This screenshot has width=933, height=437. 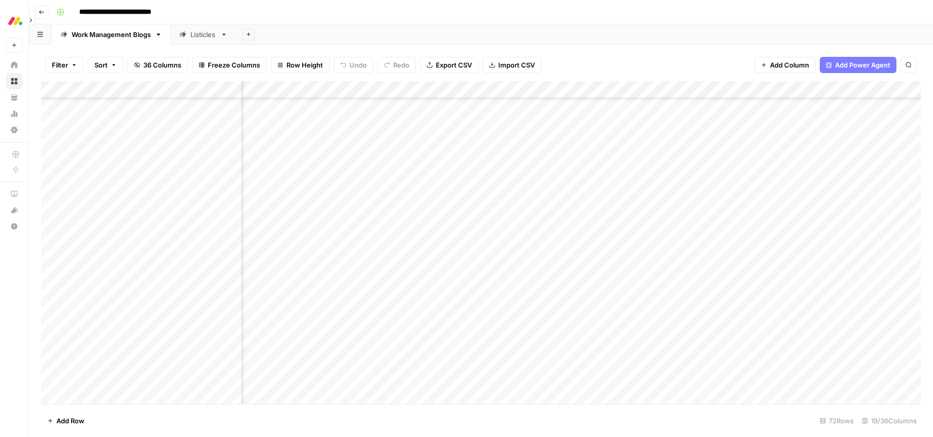 What do you see at coordinates (14, 226) in the screenshot?
I see `button: Help + Support` at bounding box center [14, 226].